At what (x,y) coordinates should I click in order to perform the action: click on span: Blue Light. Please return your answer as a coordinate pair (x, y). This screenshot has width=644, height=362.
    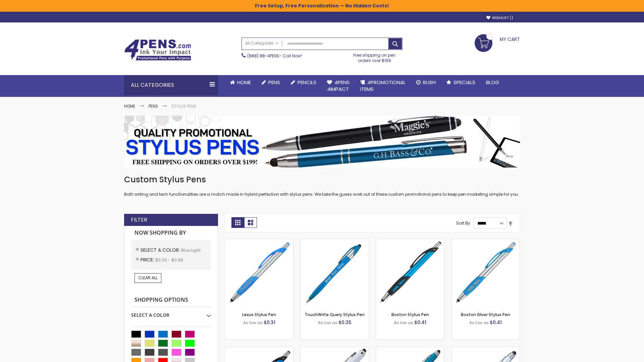
    Looking at the image, I should click on (191, 250).